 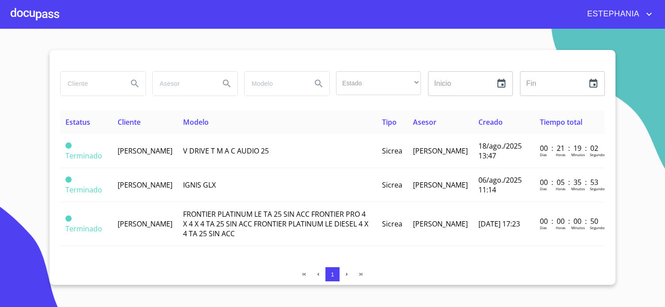 I want to click on button: 1, so click(x=333, y=274).